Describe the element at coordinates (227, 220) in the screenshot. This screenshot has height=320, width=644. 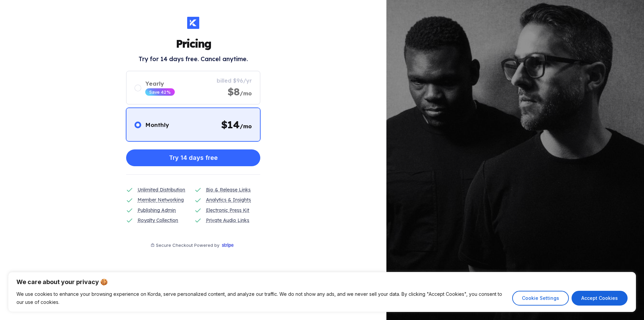
I see `div: Private Audio Links` at that location.